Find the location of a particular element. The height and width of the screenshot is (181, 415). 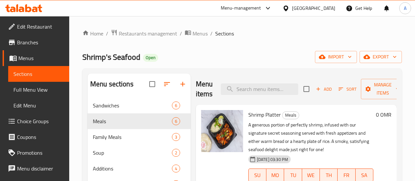

span: Add item is located at coordinates (324, 89).